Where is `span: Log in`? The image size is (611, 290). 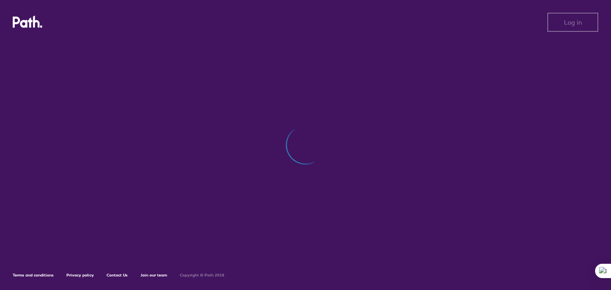 span: Log in is located at coordinates (573, 22).